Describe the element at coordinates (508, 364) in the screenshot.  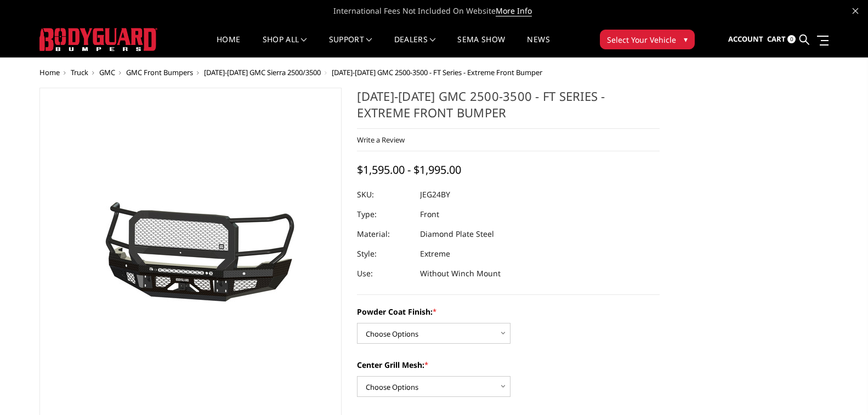
I see `label: Center Grill Mesh:` at that location.